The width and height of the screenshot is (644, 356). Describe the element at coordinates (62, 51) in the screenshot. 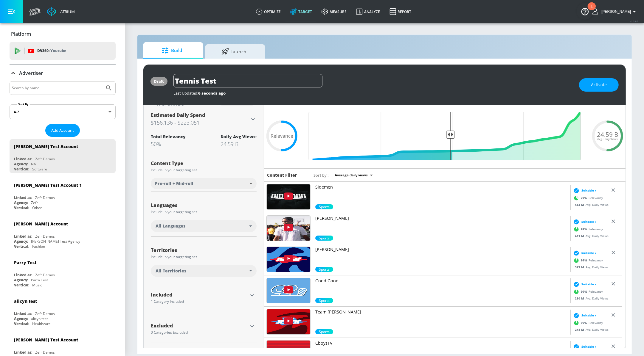

I see `div: DV360: Youtube` at that location.